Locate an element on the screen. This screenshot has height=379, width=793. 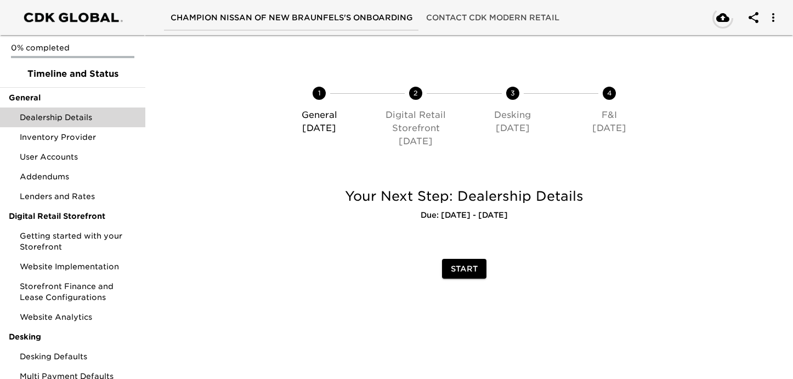
span: Storefront Finance and Lease Configurations is located at coordinates (78, 292).